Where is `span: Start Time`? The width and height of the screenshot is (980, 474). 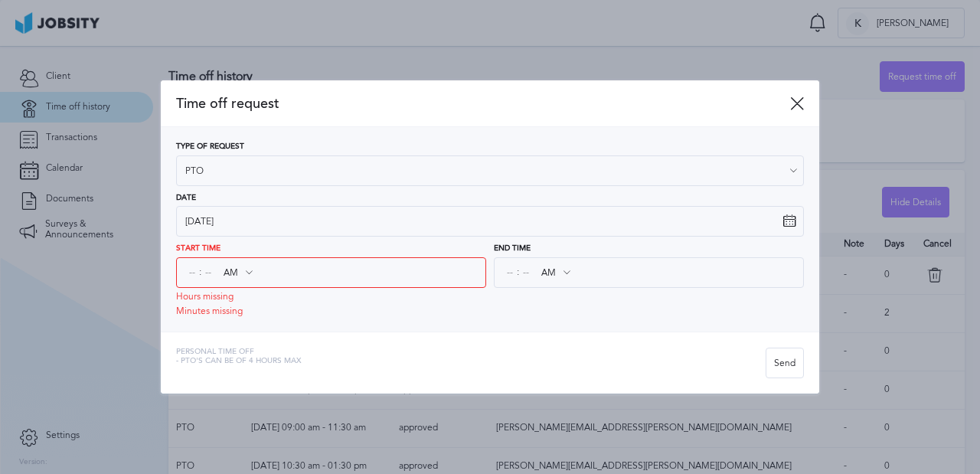 span: Start Time is located at coordinates (198, 249).